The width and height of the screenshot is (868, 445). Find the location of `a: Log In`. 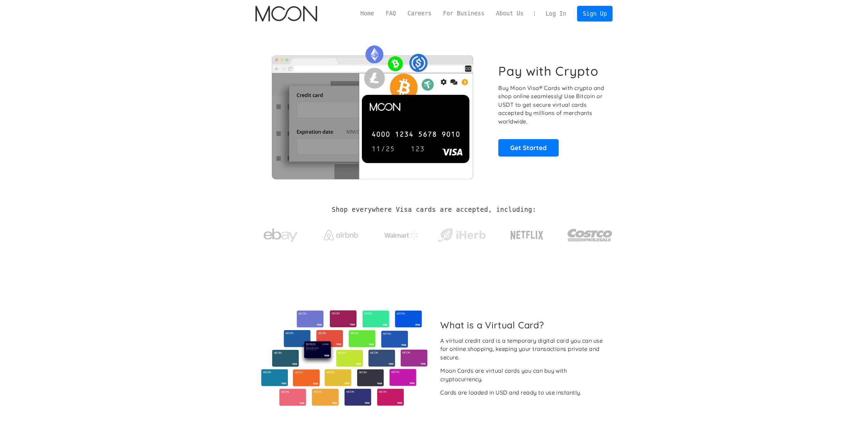

a: Log In is located at coordinates (556, 14).